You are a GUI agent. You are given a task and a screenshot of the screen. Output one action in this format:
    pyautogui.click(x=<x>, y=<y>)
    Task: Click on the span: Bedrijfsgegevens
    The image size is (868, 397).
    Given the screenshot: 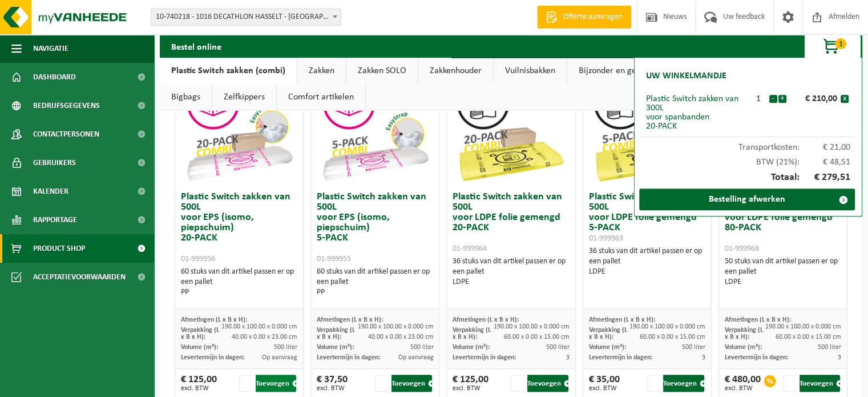 What is the action you would take?
    pyautogui.click(x=66, y=106)
    